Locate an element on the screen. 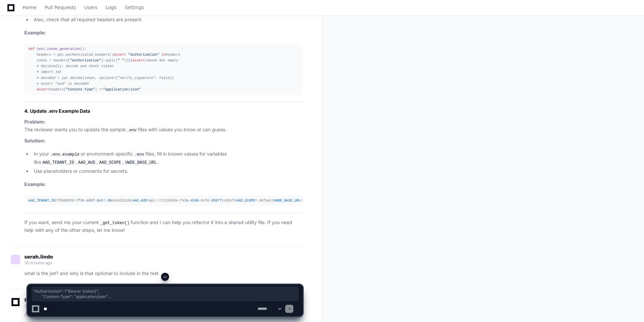 The height and width of the screenshot is (322, 644). span: "Content-Type" is located at coordinates (80, 89).